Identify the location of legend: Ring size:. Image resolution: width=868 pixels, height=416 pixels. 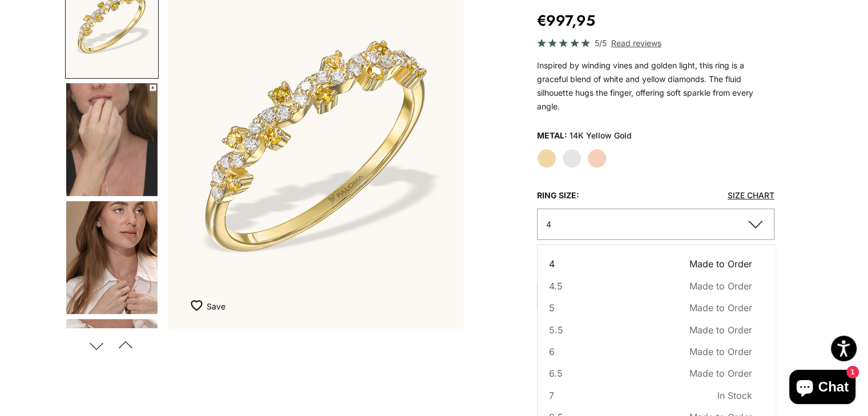
(558, 195).